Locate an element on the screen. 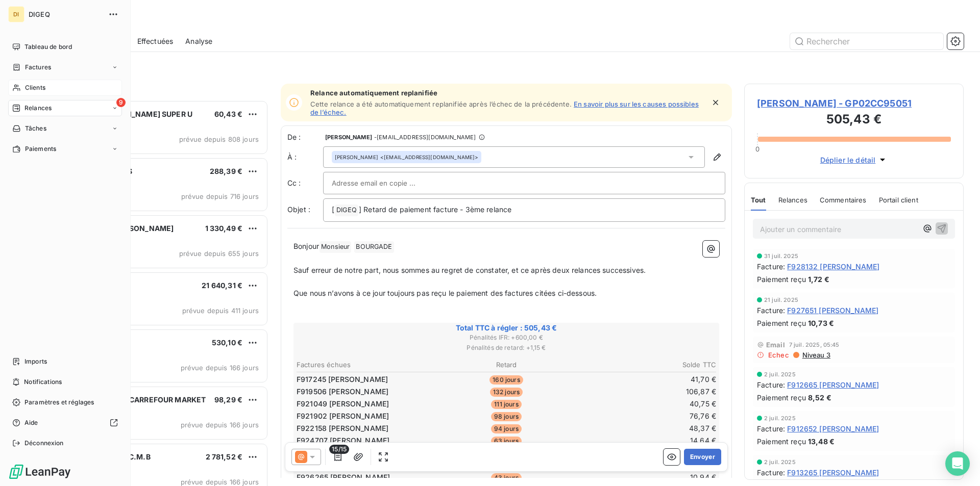 The width and height of the screenshot is (980, 486). span: 160 jours is located at coordinates (506, 380).